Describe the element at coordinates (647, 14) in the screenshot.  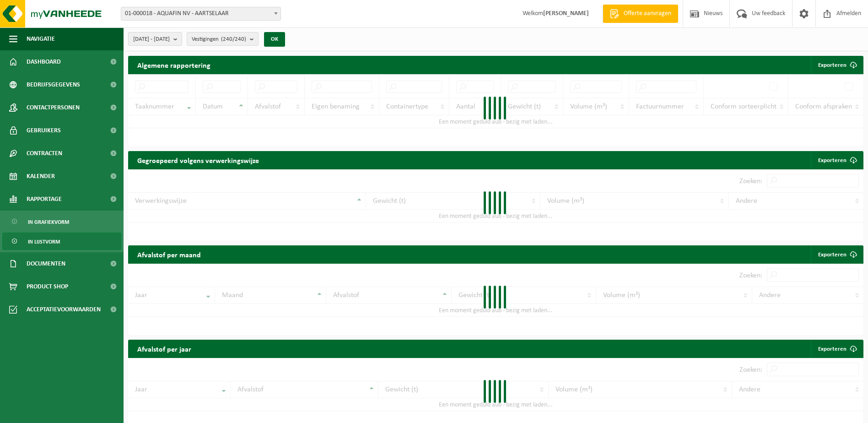
I see `span: Offerte aanvragen` at that location.